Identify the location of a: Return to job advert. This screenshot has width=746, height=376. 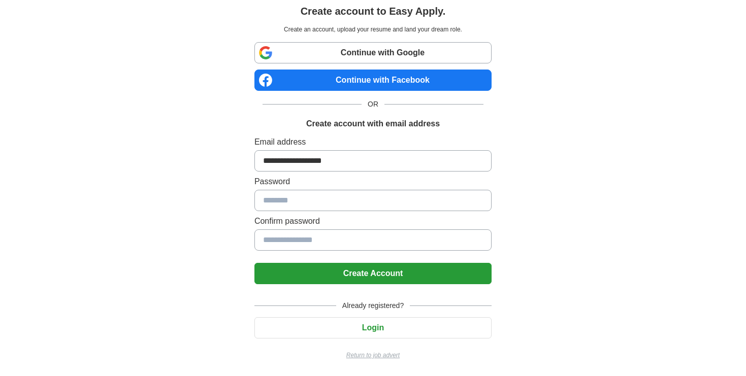
(373, 356).